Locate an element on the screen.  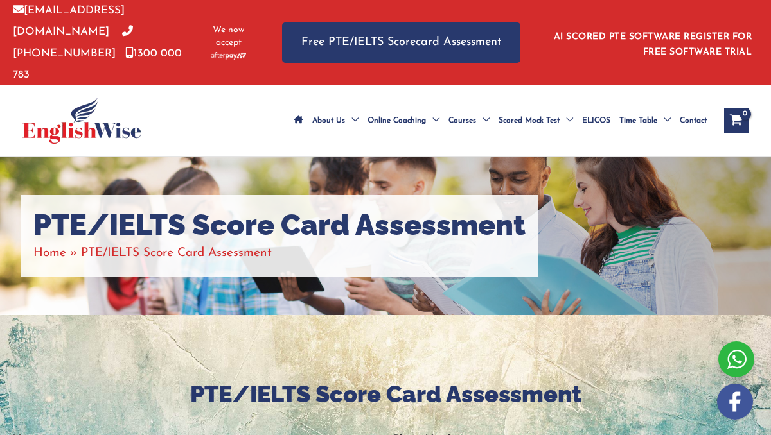
a: 1300 000 783 is located at coordinates (97, 64).